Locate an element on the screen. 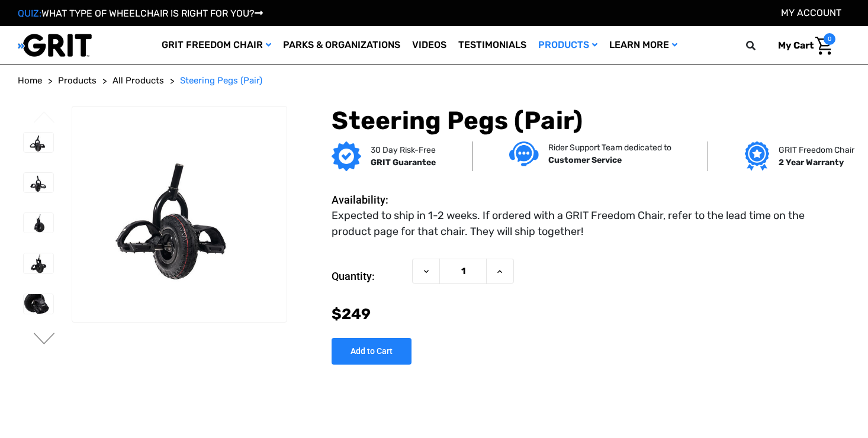 This screenshot has height=438, width=868. nav: Breadcrumb is located at coordinates (434, 81).